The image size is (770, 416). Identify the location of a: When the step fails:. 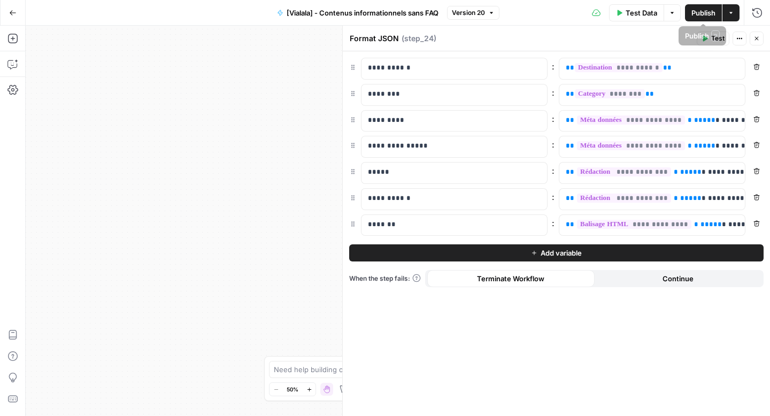
(385, 278).